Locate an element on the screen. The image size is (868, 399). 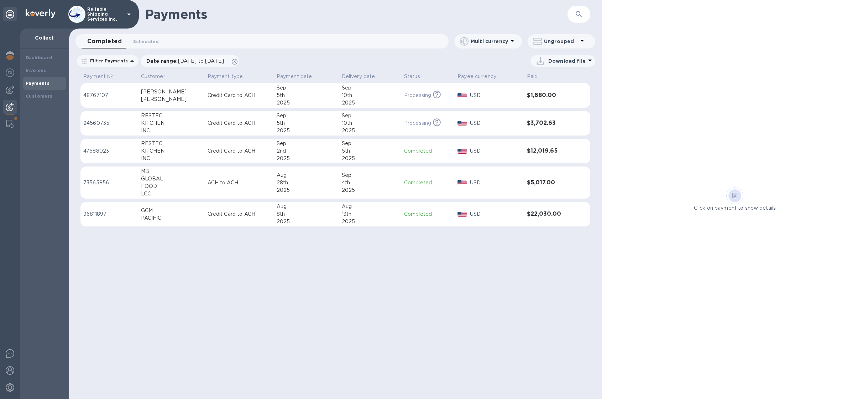
h1: Payments is located at coordinates (357, 14).